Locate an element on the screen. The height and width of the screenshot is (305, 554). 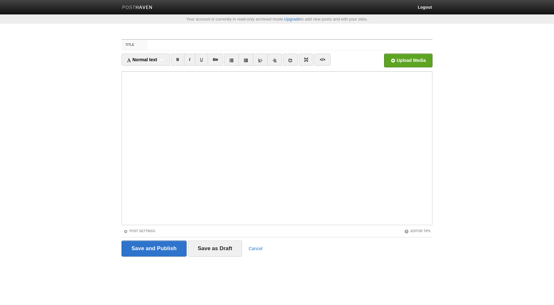
span: Normal text is located at coordinates (142, 60).